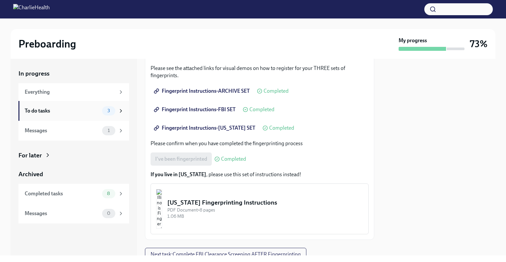  What do you see at coordinates (109, 130) in the screenshot?
I see `span: 1` at bounding box center [109, 130].